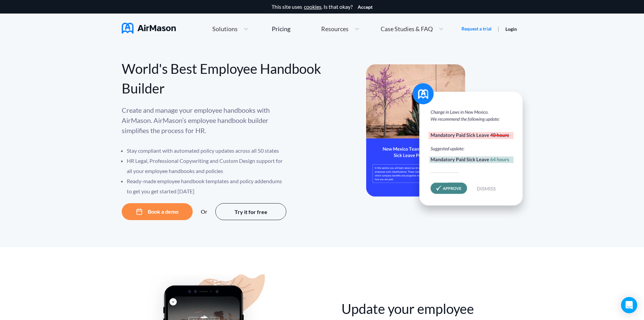 The image size is (644, 320). I want to click on a: Pricing, so click(281, 29).